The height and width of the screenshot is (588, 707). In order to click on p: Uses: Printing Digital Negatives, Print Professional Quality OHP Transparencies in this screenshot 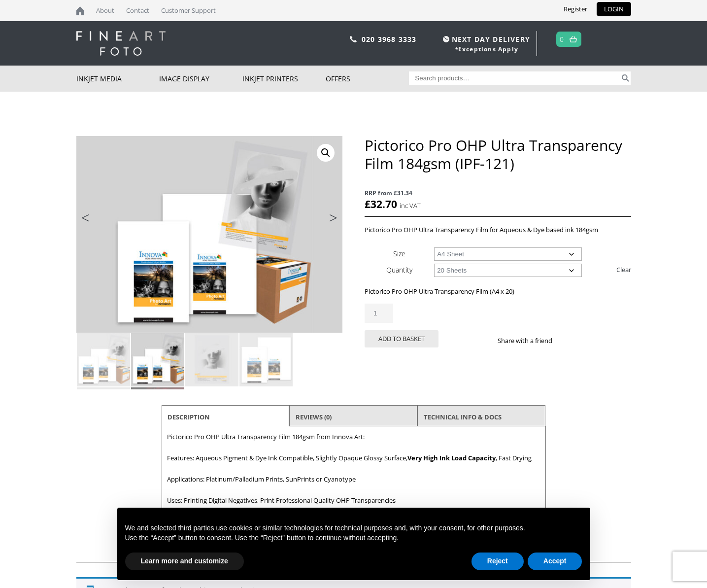, I will do `click(354, 500)`.